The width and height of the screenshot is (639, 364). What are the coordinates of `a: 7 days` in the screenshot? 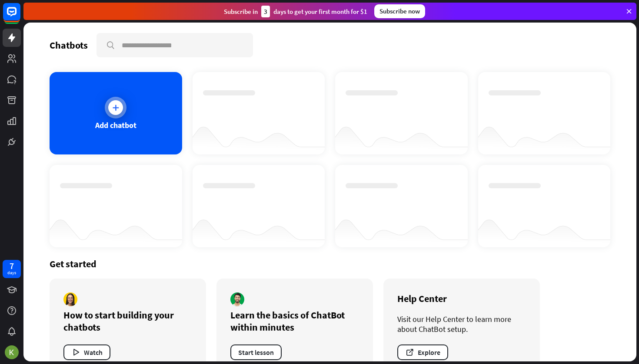 It's located at (12, 269).